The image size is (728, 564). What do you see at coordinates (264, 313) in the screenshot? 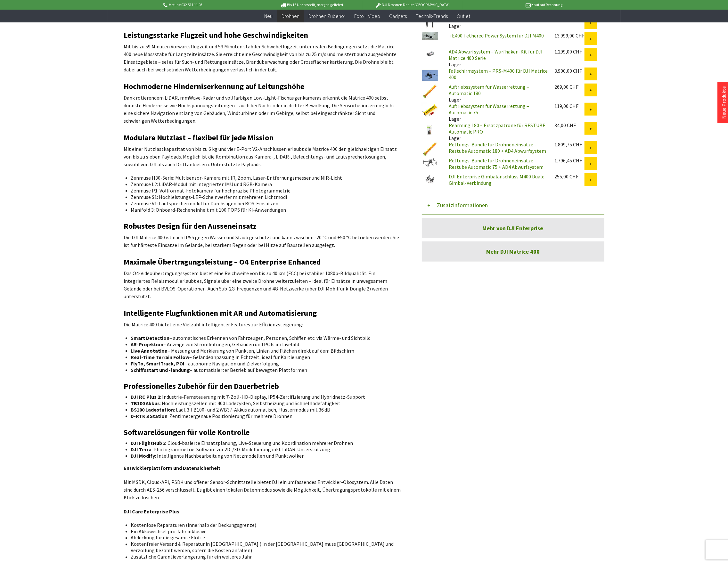
I see `h2: Intelligente Flugfunktionen mit AR und Automatisierung` at bounding box center [264, 313].